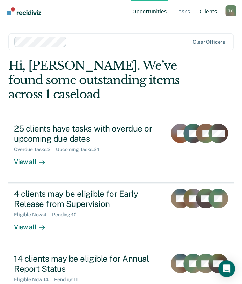 The width and height of the screenshot is (242, 284). I want to click on div: T C, so click(230, 11).